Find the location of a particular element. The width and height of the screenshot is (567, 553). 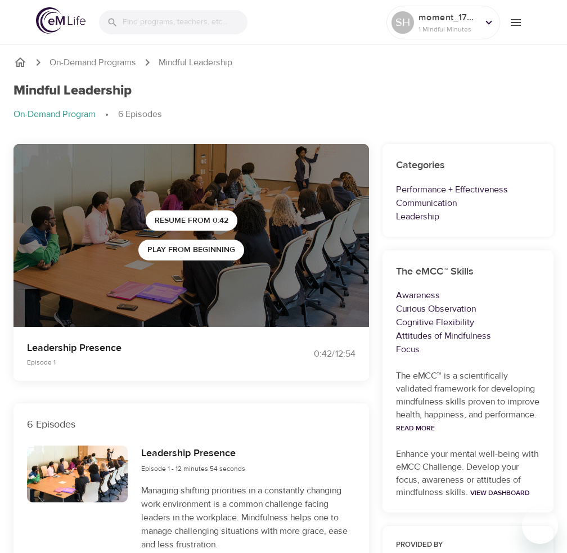

p: Awareness is located at coordinates (468, 295).